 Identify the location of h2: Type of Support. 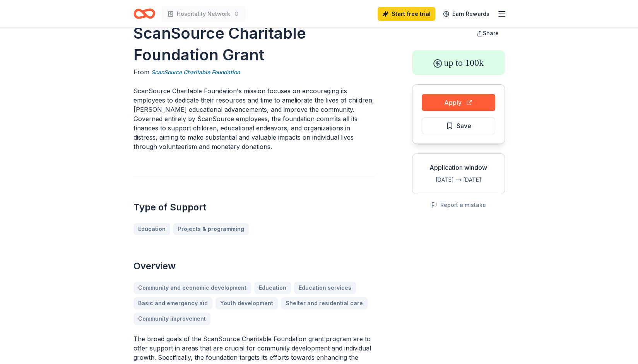
(254, 207).